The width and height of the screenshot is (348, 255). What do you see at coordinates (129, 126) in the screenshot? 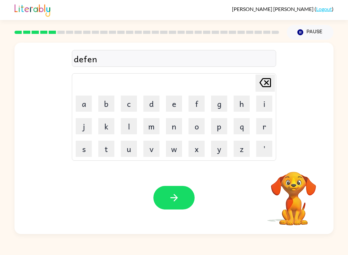
I see `button: l` at bounding box center [129, 126].